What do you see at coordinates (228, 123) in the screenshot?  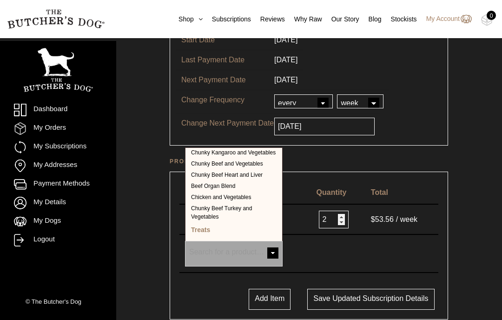 I see `p: Change Next Payment Date` at bounding box center [228, 123].